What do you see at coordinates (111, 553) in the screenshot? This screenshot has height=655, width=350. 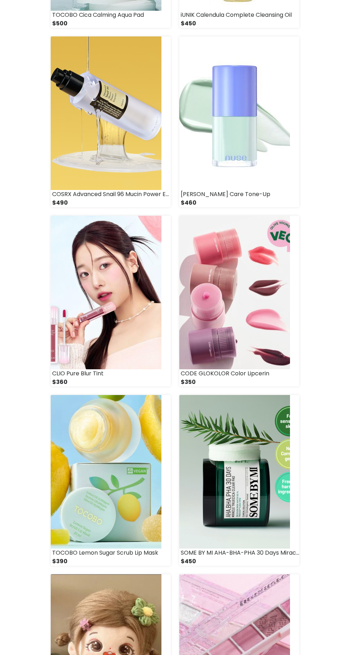 I see `div: TOCOBO Lemon Sugar Scrub Lip Mask` at bounding box center [111, 553].